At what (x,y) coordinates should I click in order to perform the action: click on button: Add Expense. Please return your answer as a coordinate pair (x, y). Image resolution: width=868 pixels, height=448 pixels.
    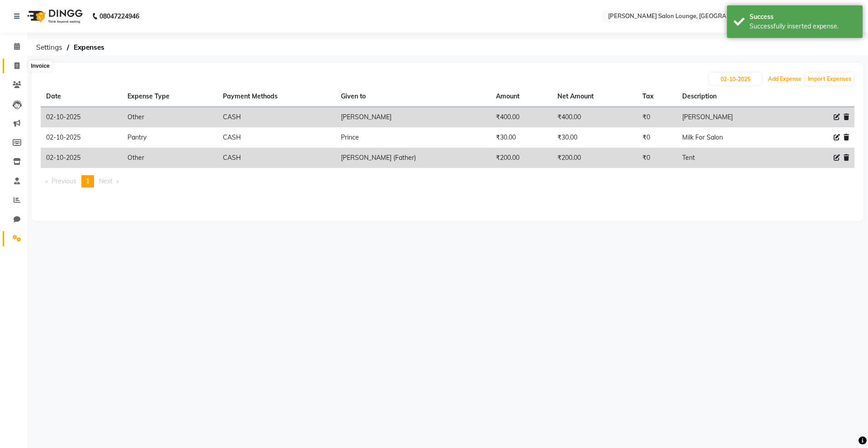
    Looking at the image, I should click on (784, 79).